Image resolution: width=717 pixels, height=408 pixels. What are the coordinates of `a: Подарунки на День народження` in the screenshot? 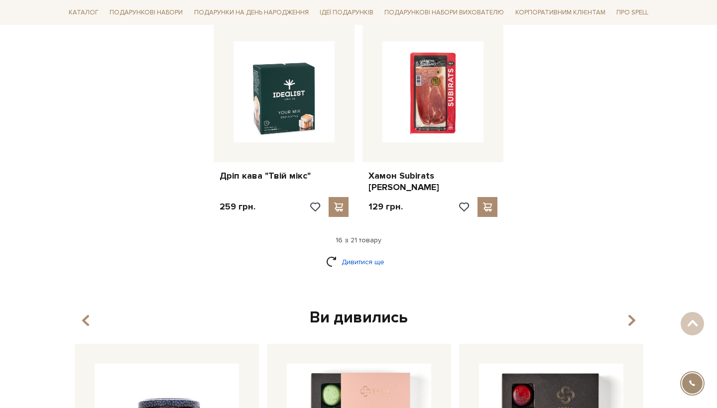 It's located at (252, 12).